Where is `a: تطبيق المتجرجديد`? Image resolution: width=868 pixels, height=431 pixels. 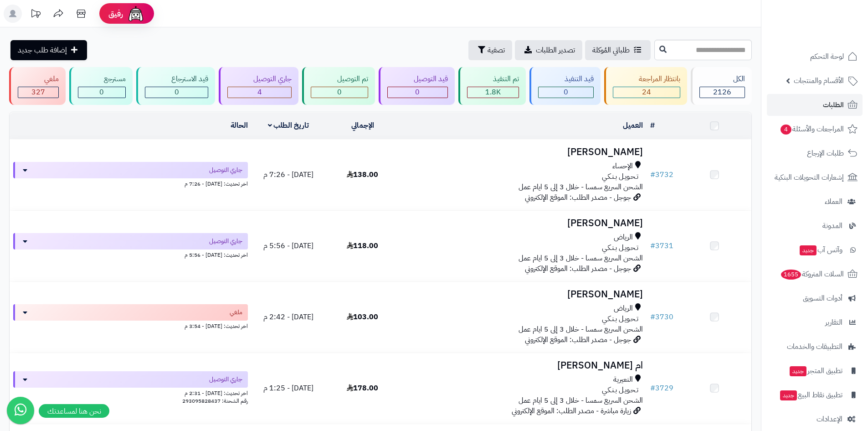
a: تطبيق المتجرجديد is located at coordinates (815, 371).